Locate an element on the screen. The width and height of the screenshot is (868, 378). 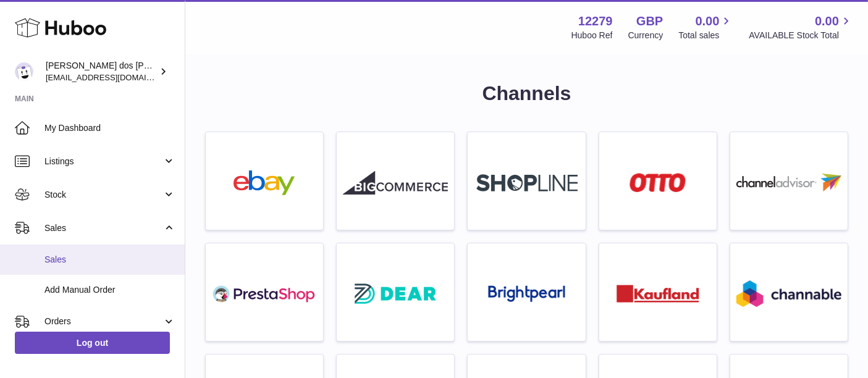
img: ebay is located at coordinates (264, 183).